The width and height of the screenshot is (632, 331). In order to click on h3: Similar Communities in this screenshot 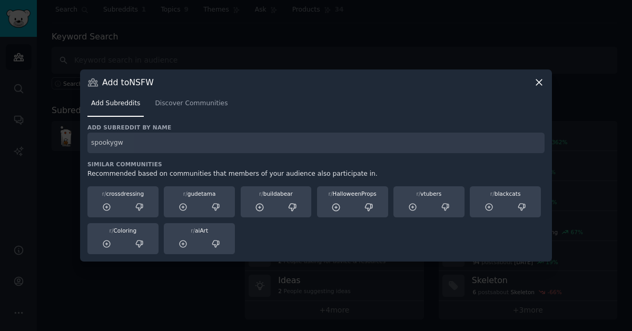, I will do `click(316, 164)`.